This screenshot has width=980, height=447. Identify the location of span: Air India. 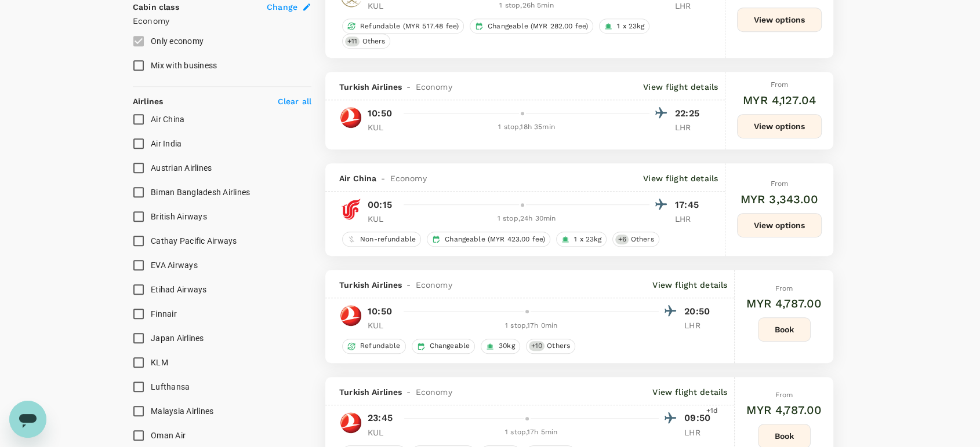
(165, 143).